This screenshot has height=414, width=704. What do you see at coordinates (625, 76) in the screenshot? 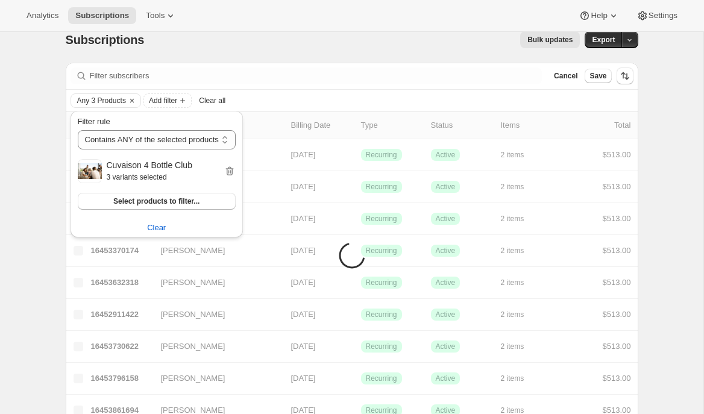
I see `button: Sort the results` at bounding box center [625, 76].